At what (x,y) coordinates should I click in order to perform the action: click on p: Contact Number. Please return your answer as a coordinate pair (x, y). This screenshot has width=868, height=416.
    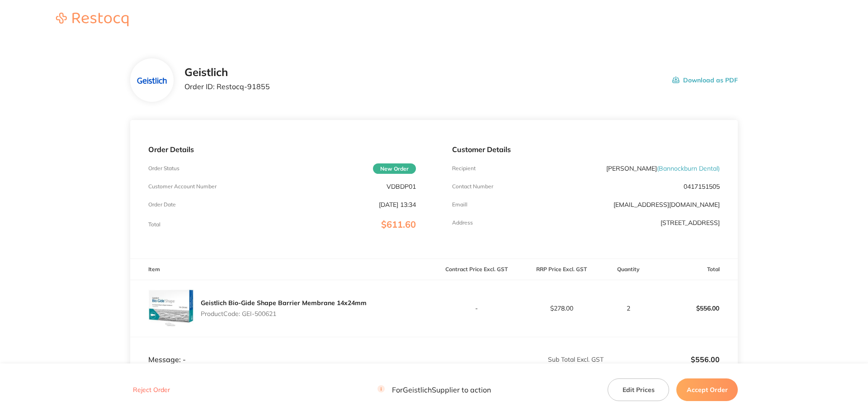
    Looking at the image, I should click on (473, 187).